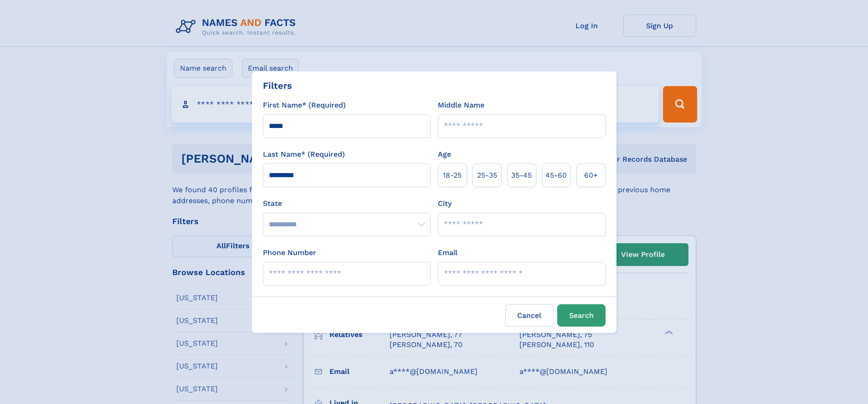  Describe the element at coordinates (529, 316) in the screenshot. I see `label: Cancel` at that location.